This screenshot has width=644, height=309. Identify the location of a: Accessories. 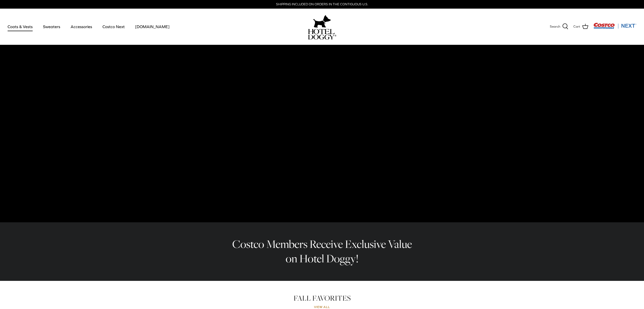
(81, 26).